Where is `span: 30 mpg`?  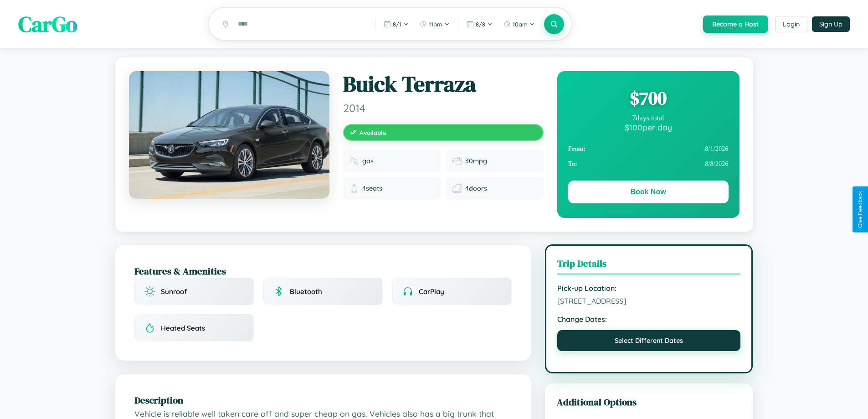 span: 30 mpg is located at coordinates (476, 161).